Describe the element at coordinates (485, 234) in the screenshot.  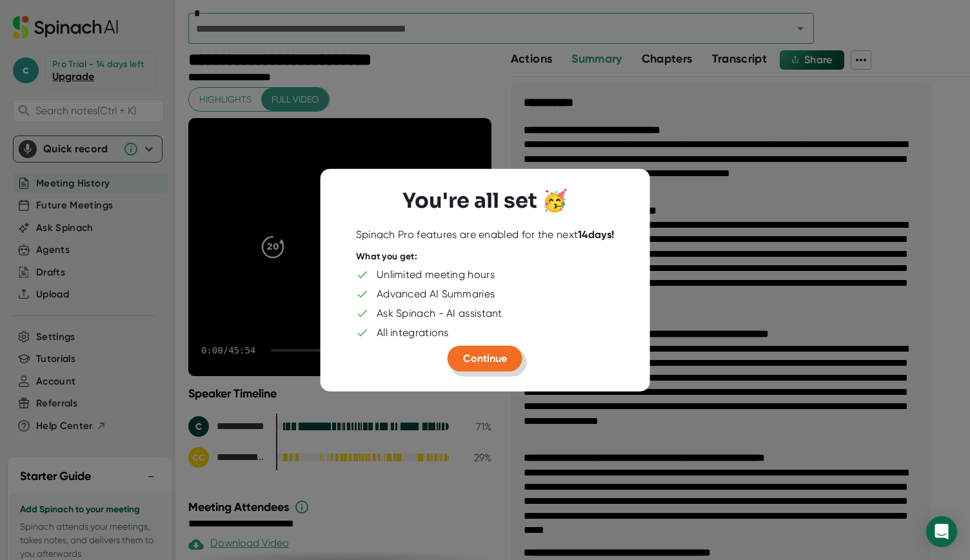
I see `div: Spinach Pro features are enabled for the next` at that location.